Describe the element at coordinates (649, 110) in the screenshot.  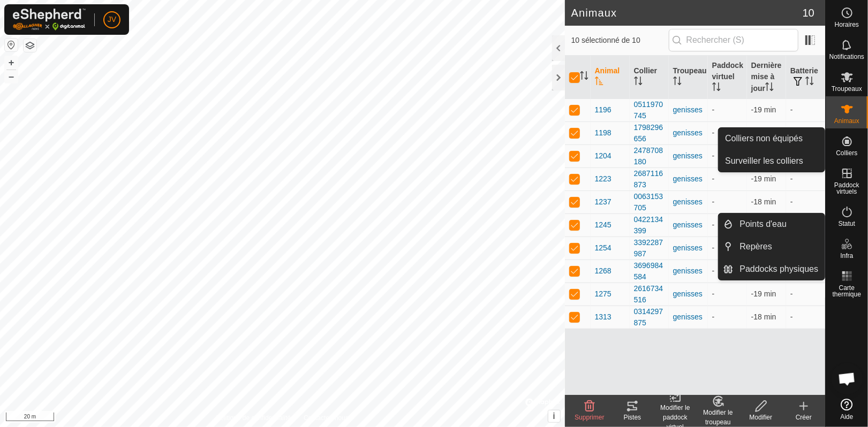
I see `div: 0511970745` at that location.